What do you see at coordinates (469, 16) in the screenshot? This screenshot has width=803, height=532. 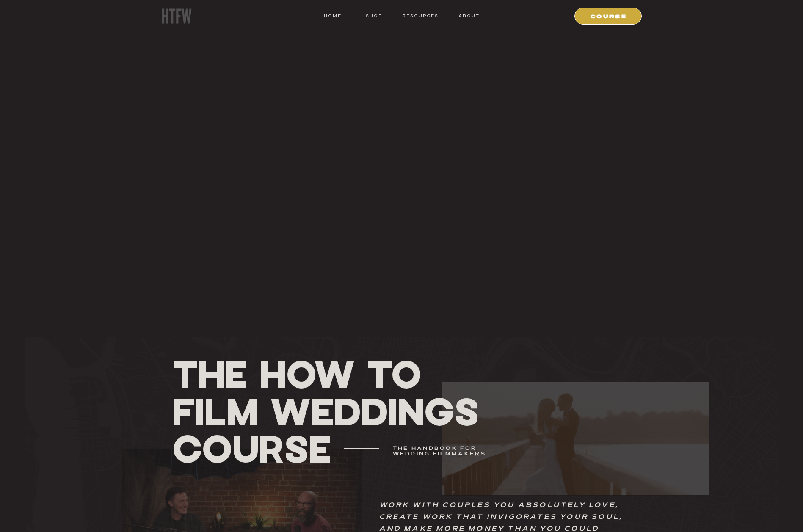 I see `a: ABOUT` at bounding box center [469, 16].